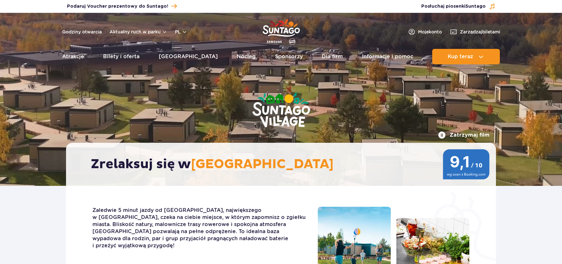 This screenshot has width=562, height=264. What do you see at coordinates (121, 57) in the screenshot?
I see `a: Bilety i oferta` at bounding box center [121, 57].